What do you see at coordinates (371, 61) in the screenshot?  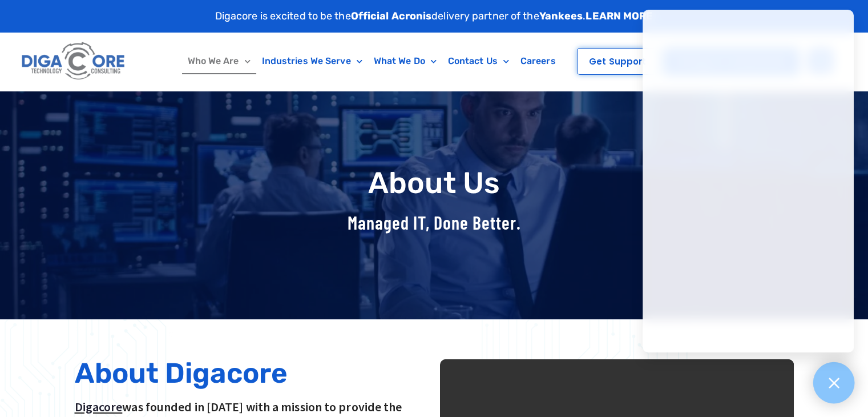 I see `nav: Menu` at bounding box center [371, 61].